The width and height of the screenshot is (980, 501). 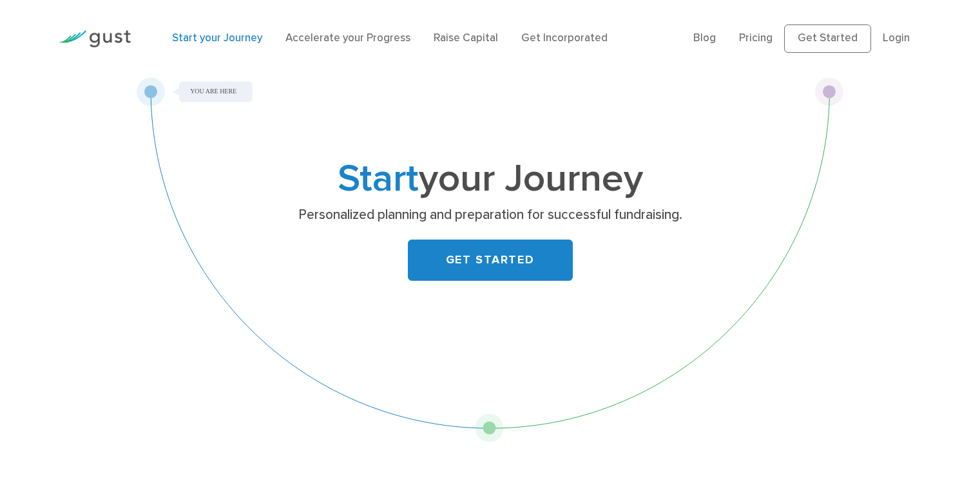 What do you see at coordinates (564, 38) in the screenshot?
I see `a: Get Incorporated` at bounding box center [564, 38].